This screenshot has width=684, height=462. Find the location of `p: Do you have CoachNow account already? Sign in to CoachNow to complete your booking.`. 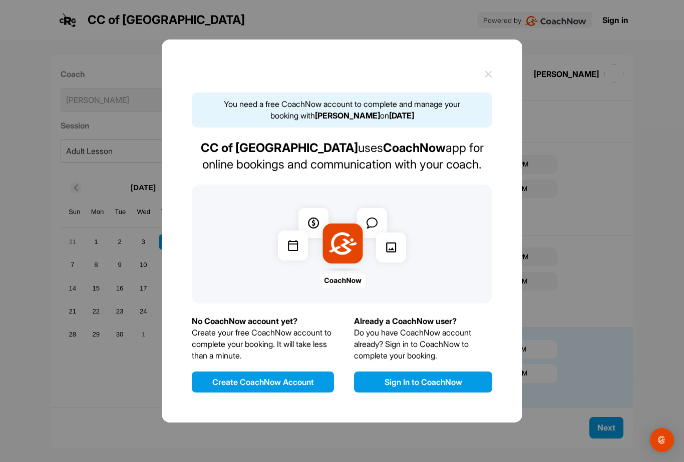

p: Do you have CoachNow account already? Sign in to CoachNow to complete your booking. is located at coordinates (423, 344).